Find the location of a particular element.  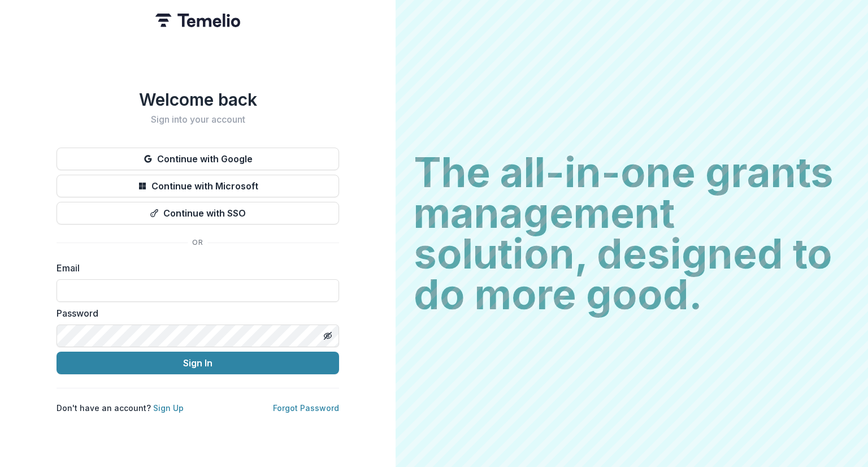

button: Continue with Google is located at coordinates (198, 159).